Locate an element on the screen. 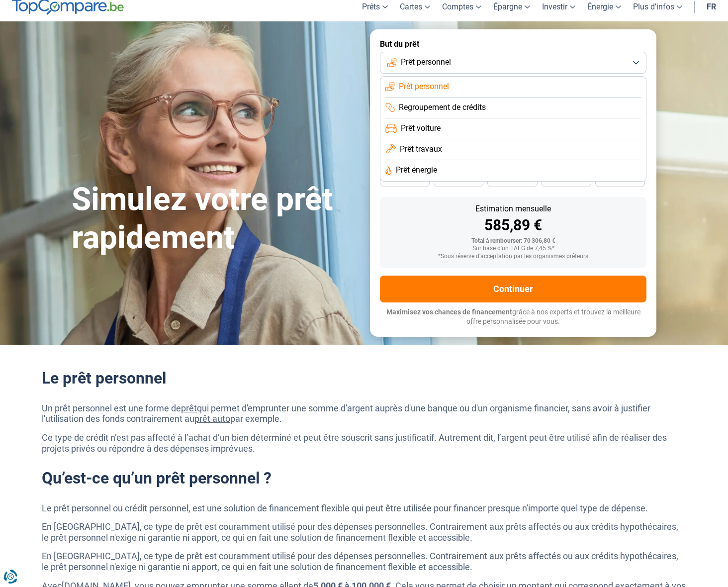 The width and height of the screenshot is (728, 587). a: prêt auto is located at coordinates (212, 418).